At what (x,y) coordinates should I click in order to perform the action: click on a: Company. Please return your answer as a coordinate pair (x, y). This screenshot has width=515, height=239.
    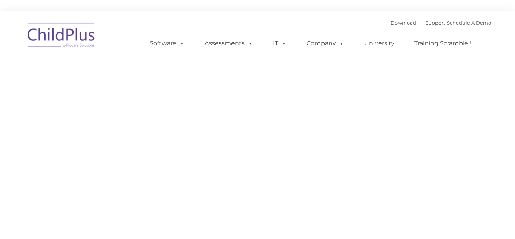
    Looking at the image, I should click on (325, 43).